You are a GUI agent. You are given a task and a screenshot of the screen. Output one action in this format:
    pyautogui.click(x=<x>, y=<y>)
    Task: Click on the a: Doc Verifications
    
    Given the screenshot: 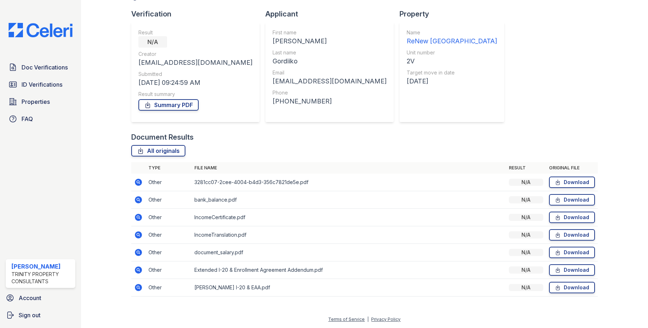 What is the action you would take?
    pyautogui.click(x=41, y=67)
    